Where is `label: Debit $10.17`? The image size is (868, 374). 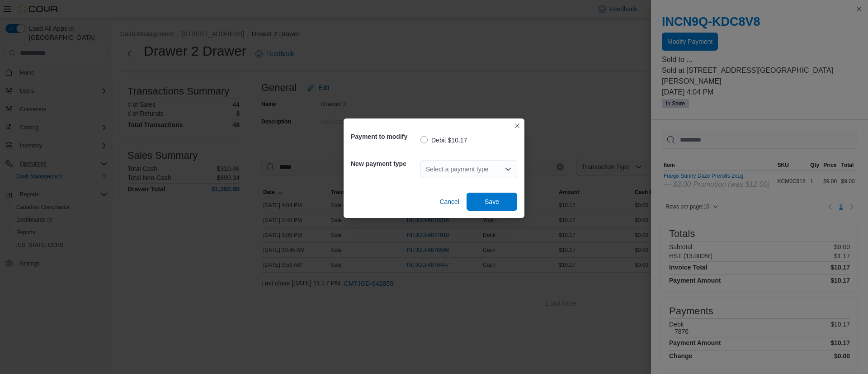
label: Debit $10.17 is located at coordinates (444, 140).